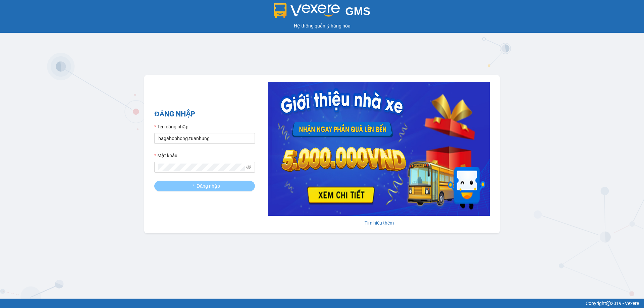  Describe the element at coordinates (202, 167) in the screenshot. I see `input: Mật khẩu` at that location.